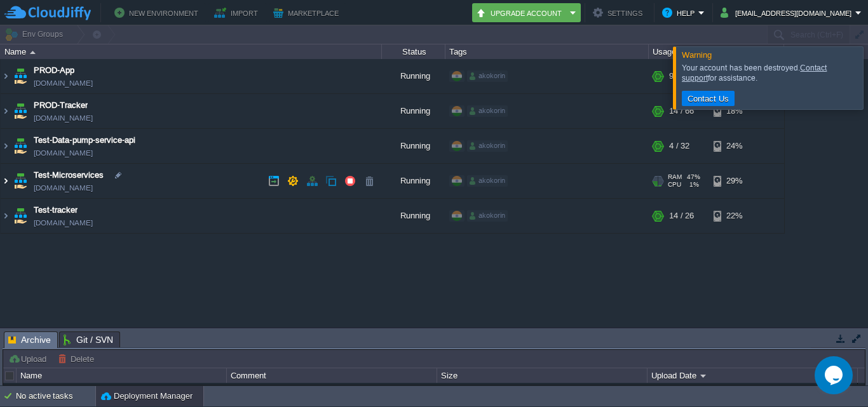 The image size is (868, 407). I want to click on button: Help, so click(680, 13).